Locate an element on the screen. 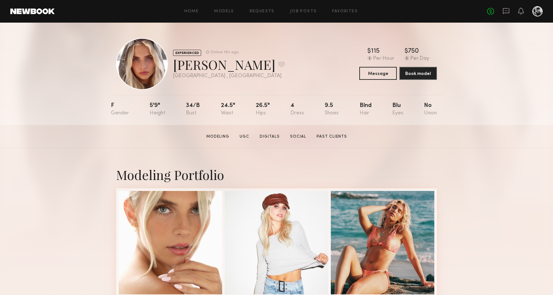  a: Models is located at coordinates (224, 11).